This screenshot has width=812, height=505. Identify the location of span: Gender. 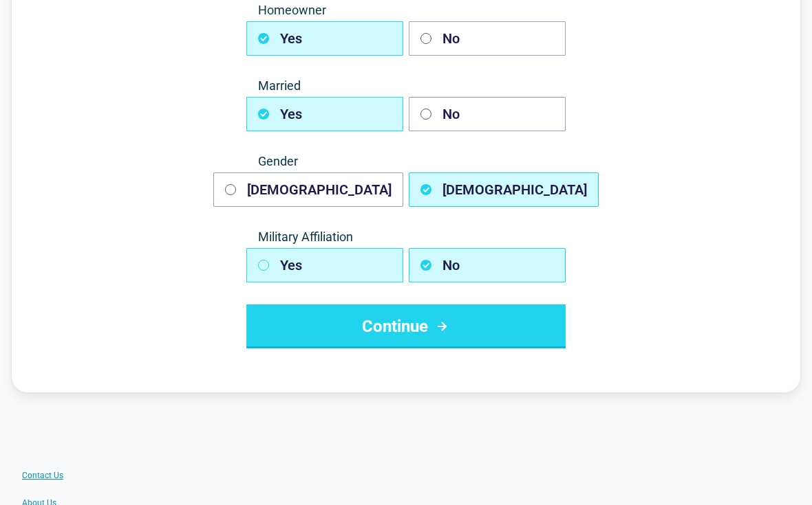
(406, 162).